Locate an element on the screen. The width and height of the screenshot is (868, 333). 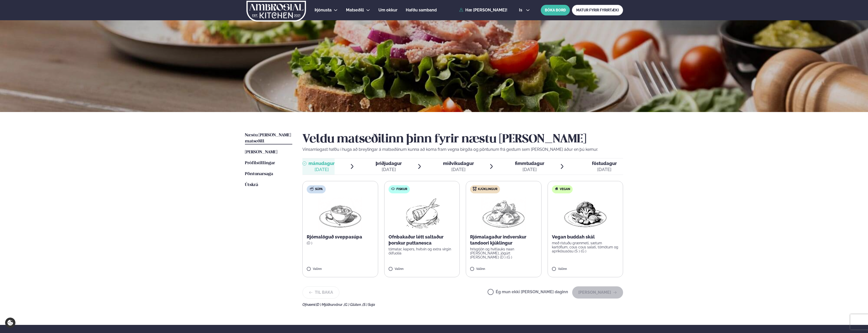
a: Matseðill is located at coordinates (355, 11).